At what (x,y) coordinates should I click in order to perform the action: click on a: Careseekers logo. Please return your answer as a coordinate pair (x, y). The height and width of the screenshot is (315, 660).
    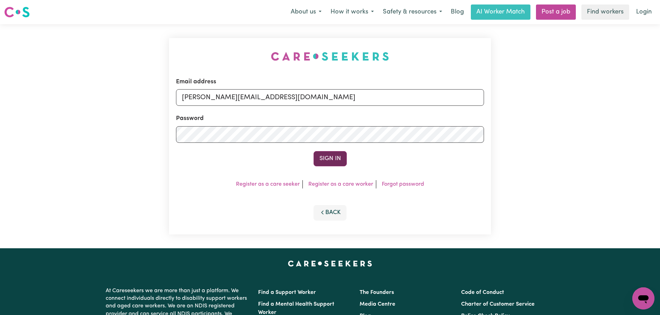
    Looking at the image, I should click on (17, 12).